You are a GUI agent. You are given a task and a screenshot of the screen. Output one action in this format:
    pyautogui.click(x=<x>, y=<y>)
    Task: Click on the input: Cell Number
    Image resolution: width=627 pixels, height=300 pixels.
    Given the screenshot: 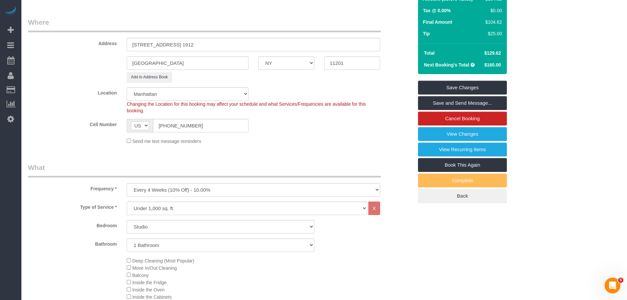 What is the action you would take?
    pyautogui.click(x=201, y=125)
    